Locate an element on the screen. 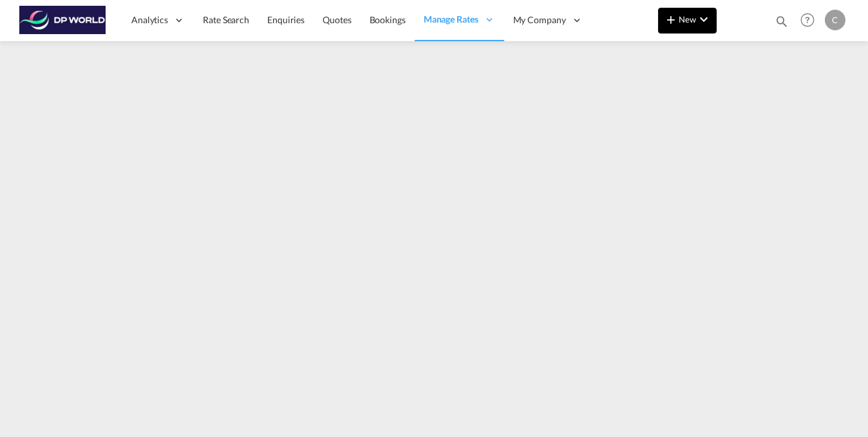 The image size is (868, 437). md-icon: icon-chevron-down is located at coordinates (704, 19).